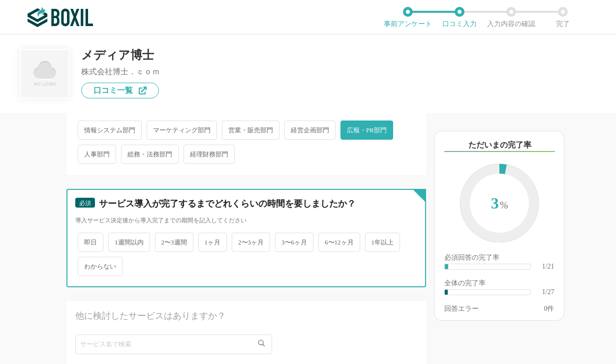  What do you see at coordinates (174, 241) in the screenshot?
I see `span: 2〜3週間` at bounding box center [174, 241].